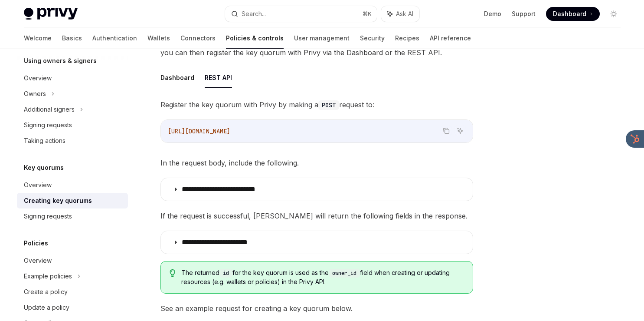  I want to click on code: owner_id, so click(344, 273).